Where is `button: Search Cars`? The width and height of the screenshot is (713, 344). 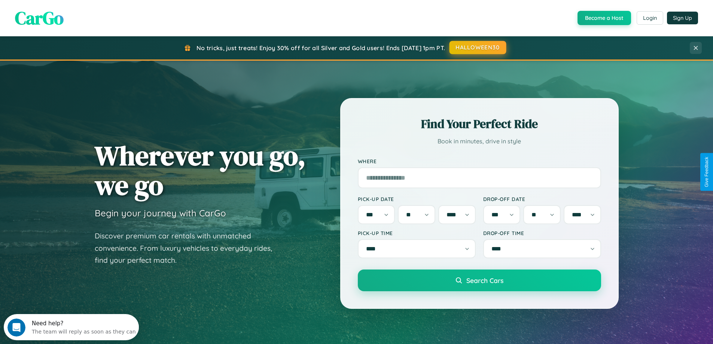 button: Search Cars is located at coordinates (479, 280).